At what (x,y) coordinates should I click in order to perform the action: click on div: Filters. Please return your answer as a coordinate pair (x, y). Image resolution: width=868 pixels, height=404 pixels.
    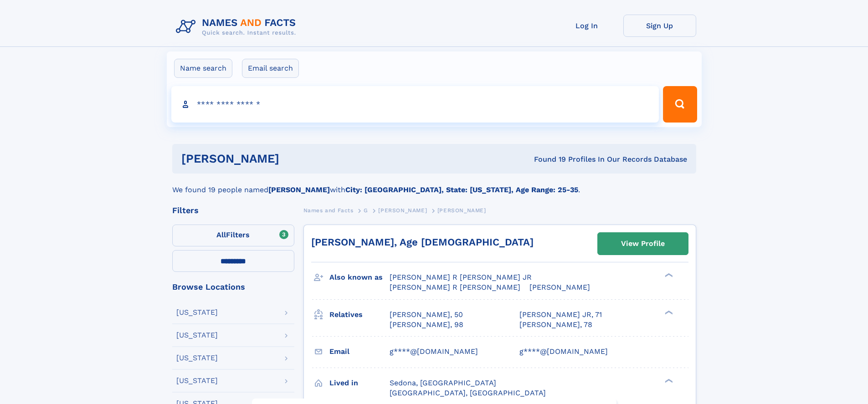
    Looking at the image, I should click on (234, 211).